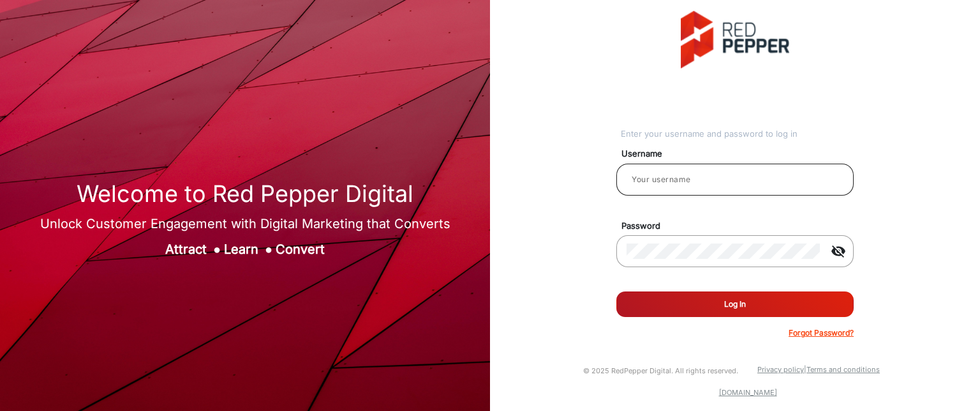 This screenshot has width=980, height=411. Describe the element at coordinates (245, 224) in the screenshot. I see `div: Unlock Customer Engagement with Digital Marketing that Converts` at that location.